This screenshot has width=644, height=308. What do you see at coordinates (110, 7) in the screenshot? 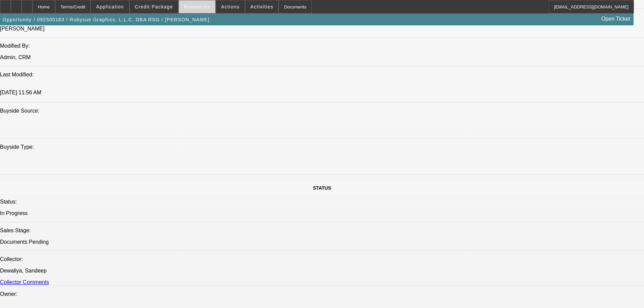
I see `span: Application` at bounding box center [110, 7].